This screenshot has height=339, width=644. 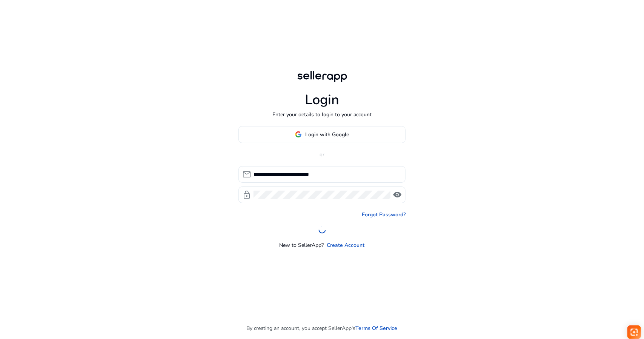 What do you see at coordinates (328, 134) in the screenshot?
I see `span: Login with Google` at bounding box center [328, 134].